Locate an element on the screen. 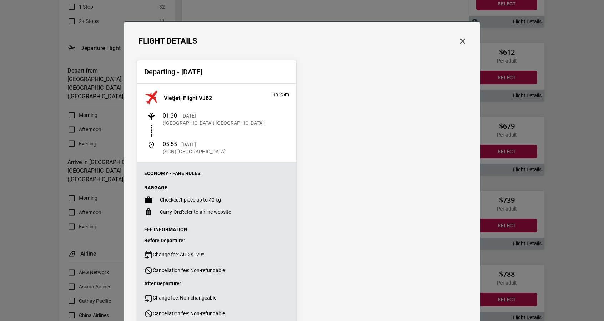 This screenshot has height=321, width=604. strong: Baggage: is located at coordinates (156, 188).